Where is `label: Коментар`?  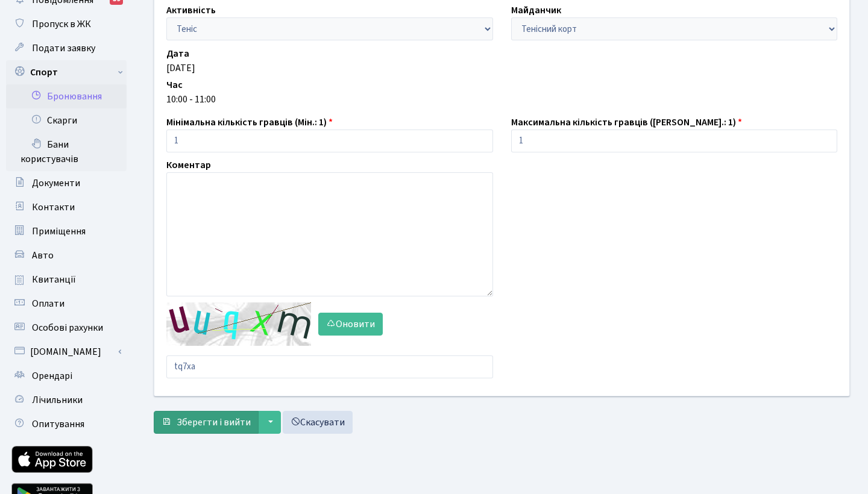
label: Коментар is located at coordinates (188, 165).